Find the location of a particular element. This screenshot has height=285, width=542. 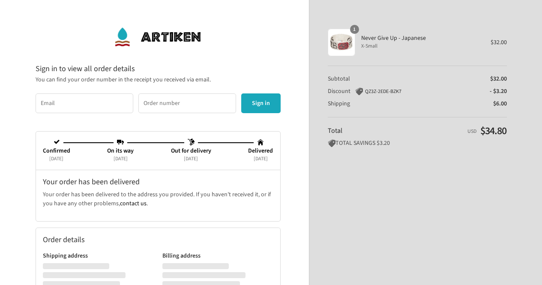

h2: Your order has been delivered is located at coordinates (158, 182).